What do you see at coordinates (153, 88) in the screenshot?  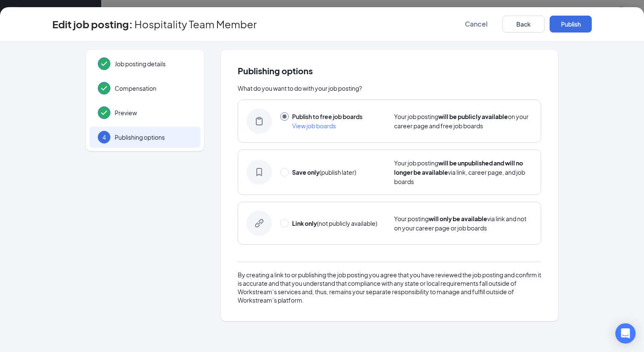 I see `span: Compensation` at bounding box center [153, 88].